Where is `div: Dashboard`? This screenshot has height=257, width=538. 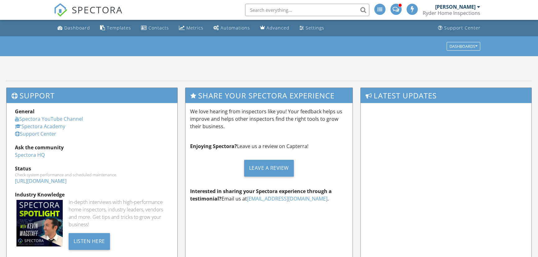
div: Dashboard is located at coordinates (77, 28).